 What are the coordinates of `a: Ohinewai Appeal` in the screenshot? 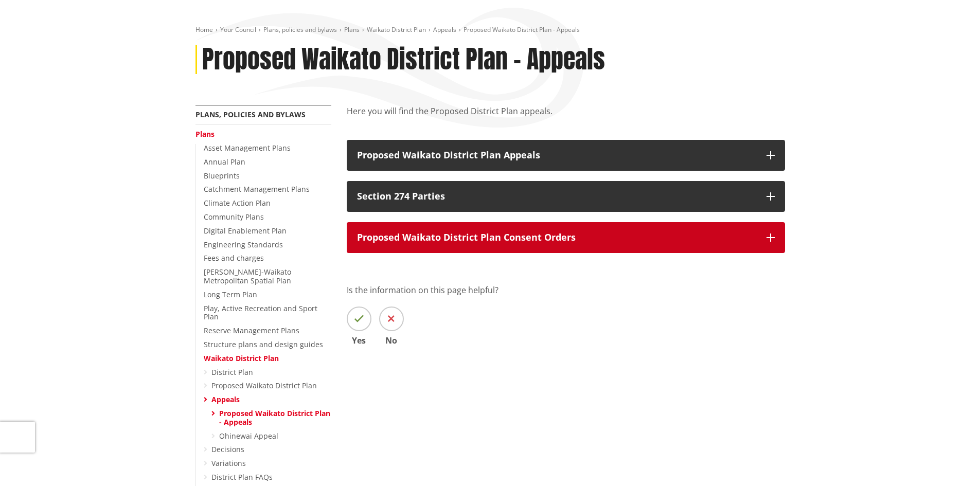 It's located at (248, 436).